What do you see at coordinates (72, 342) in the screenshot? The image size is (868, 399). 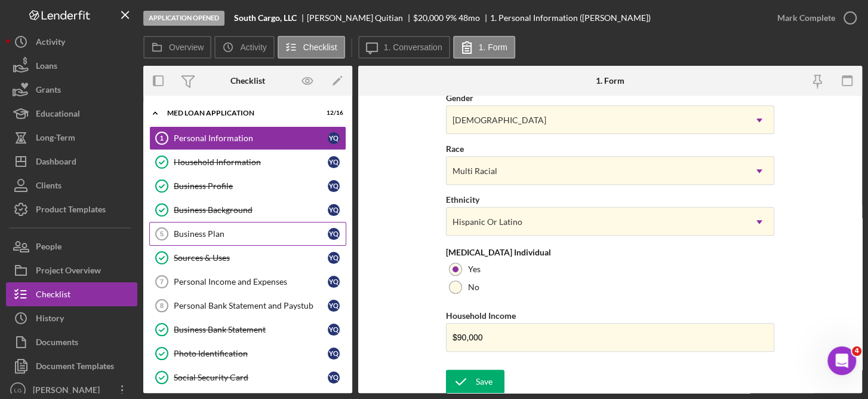 I see `a: Documents` at bounding box center [72, 342].